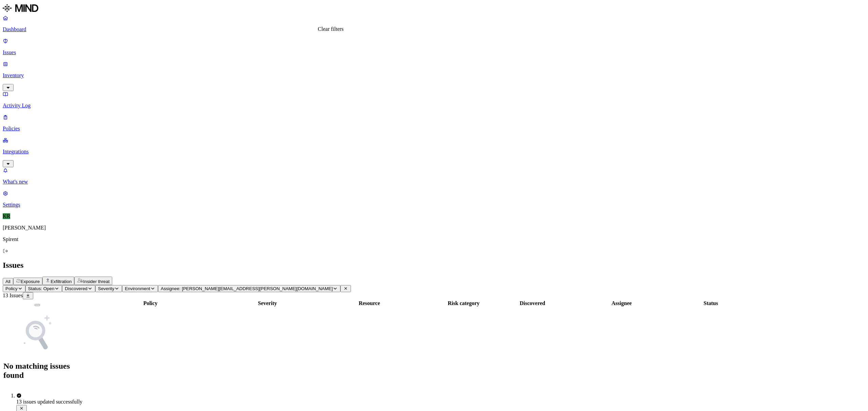 This screenshot has height=411, width=868. I want to click on div: Resource, so click(369, 303).